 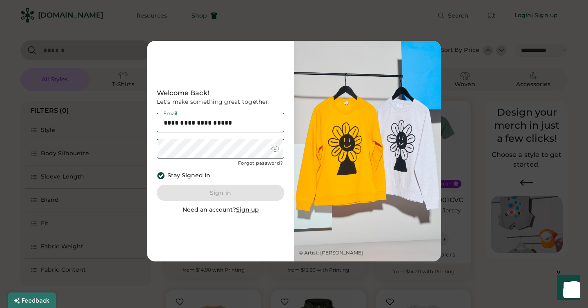 I want to click on u: Sign up, so click(x=248, y=210).